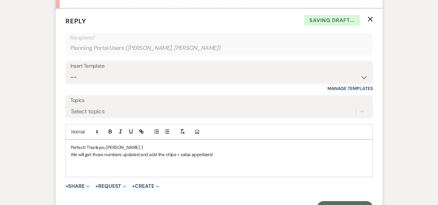 This screenshot has width=438, height=205. Describe the element at coordinates (350, 88) in the screenshot. I see `a: Manage Templates` at that location.